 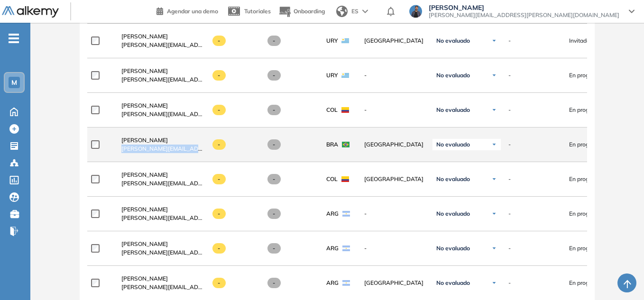 I want to click on img: arrow, so click(x=365, y=11).